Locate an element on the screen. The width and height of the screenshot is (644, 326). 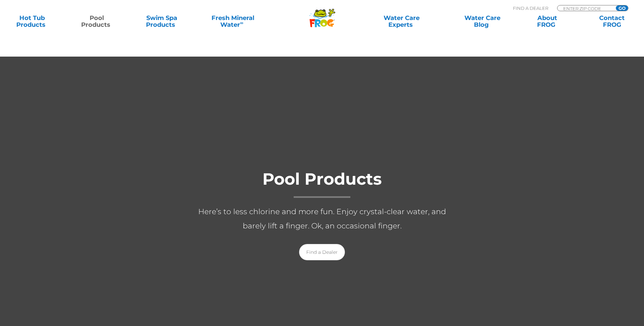
a: PoolProducts is located at coordinates (97, 22).